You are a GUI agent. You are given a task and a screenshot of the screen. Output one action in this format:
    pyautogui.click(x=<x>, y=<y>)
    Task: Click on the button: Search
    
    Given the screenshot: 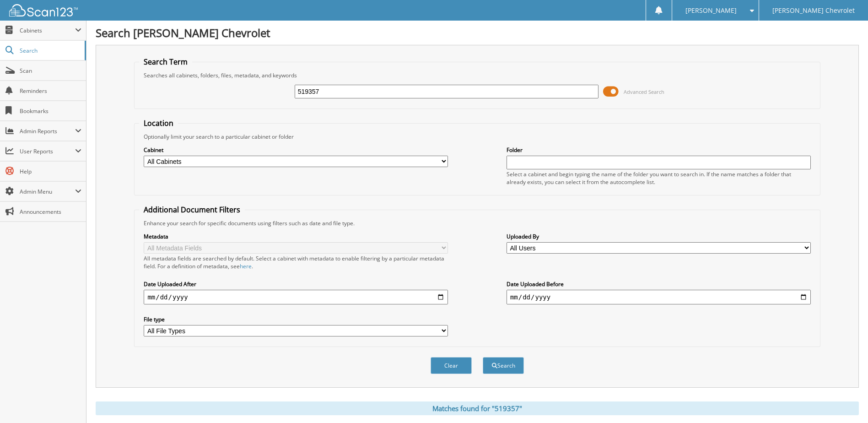 What is the action you would take?
    pyautogui.click(x=503, y=365)
    